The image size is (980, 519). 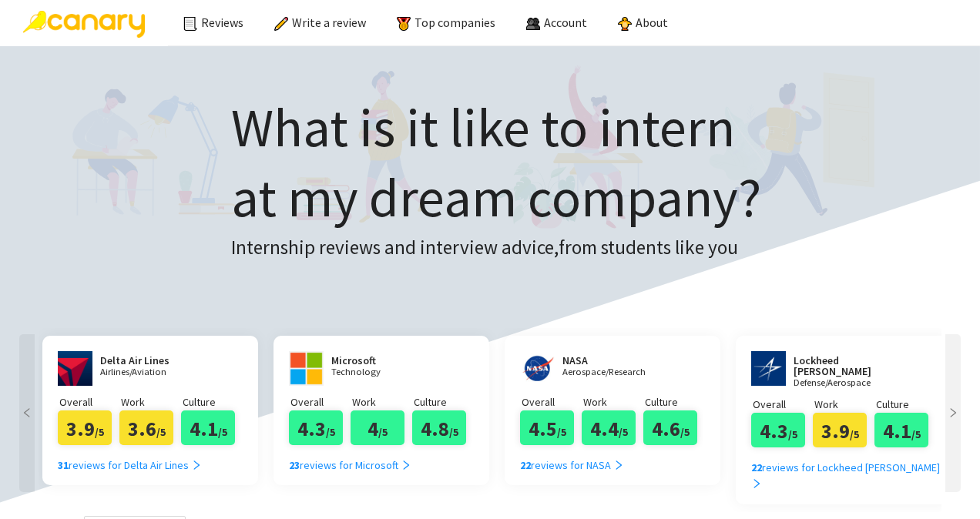 What do you see at coordinates (572, 465) in the screenshot?
I see `div: reviews for NASA` at bounding box center [572, 465].